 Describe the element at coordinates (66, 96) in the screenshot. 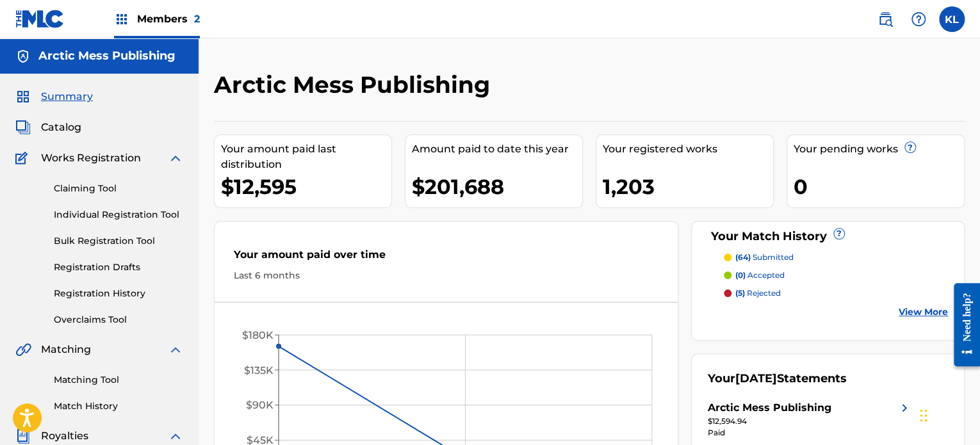

I see `span: Summary` at that location.